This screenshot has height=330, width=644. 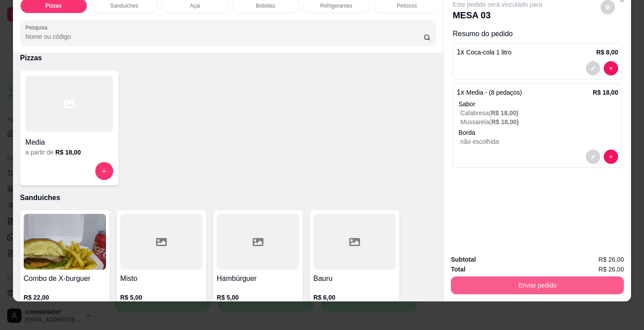 What do you see at coordinates (225, 37) in the screenshot?
I see `input: Pesquisa` at bounding box center [225, 37].